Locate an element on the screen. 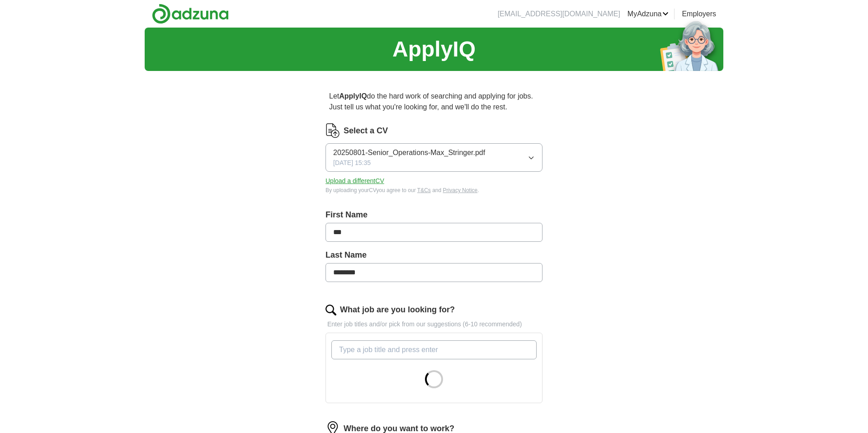 The height and width of the screenshot is (433, 868). img: Adzuna logo is located at coordinates (190, 13).